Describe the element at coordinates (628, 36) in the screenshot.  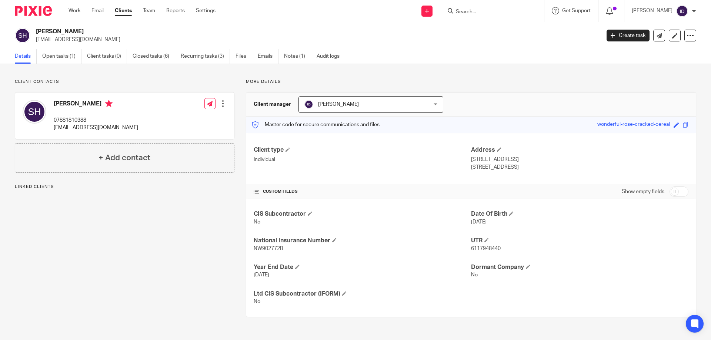
I see `a: Create task` at that location.